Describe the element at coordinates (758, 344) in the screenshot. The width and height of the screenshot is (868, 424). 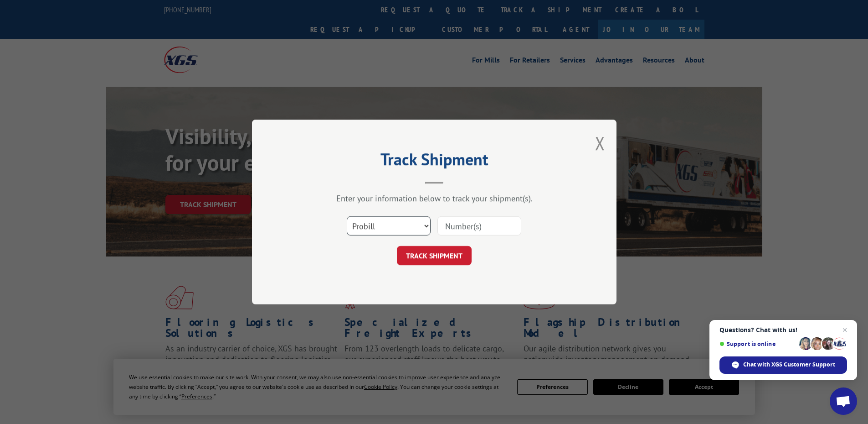
I see `span: Support is online` at that location.